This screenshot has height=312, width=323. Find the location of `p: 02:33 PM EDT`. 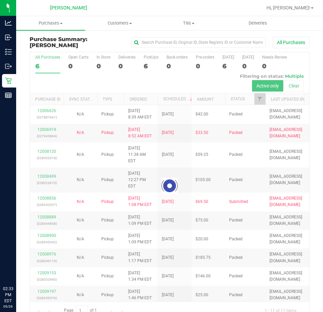

p: 02:33 PM EDT is located at coordinates (8, 295).